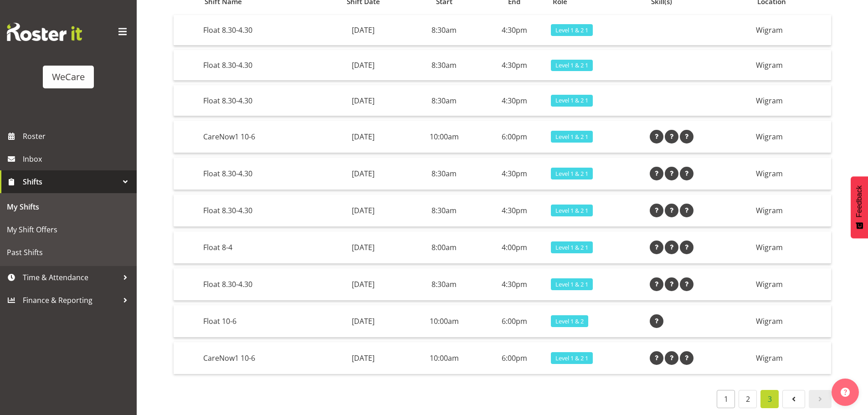 This screenshot has width=868, height=415. What do you see at coordinates (68, 252) in the screenshot?
I see `span: Past Shifts` at bounding box center [68, 252].